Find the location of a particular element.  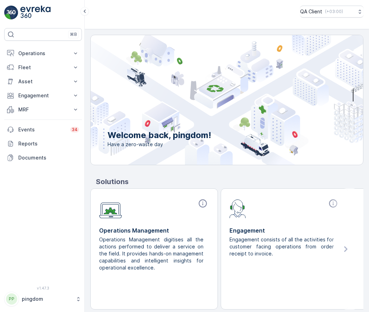

img: logo is located at coordinates (11, 13).